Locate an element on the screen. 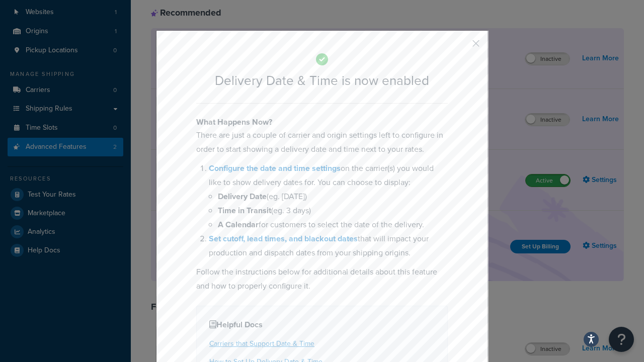 This screenshot has height=362, width=644. a: Set cutoff, lead times, and blackout dates is located at coordinates (283, 238).